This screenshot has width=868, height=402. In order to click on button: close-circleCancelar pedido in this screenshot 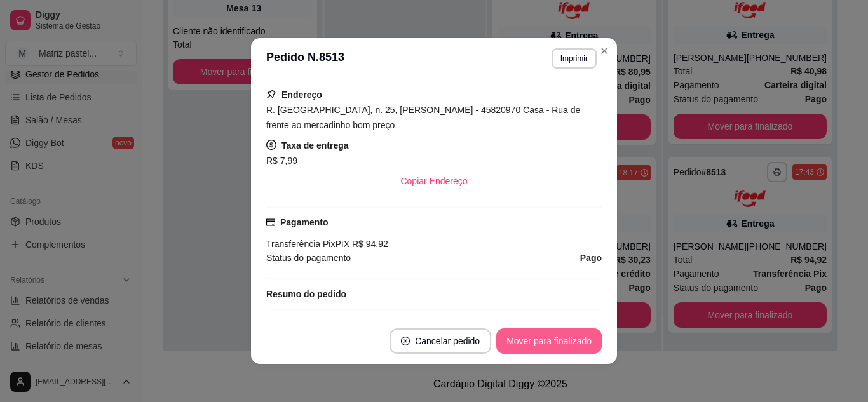, I will do `click(440, 341)`.